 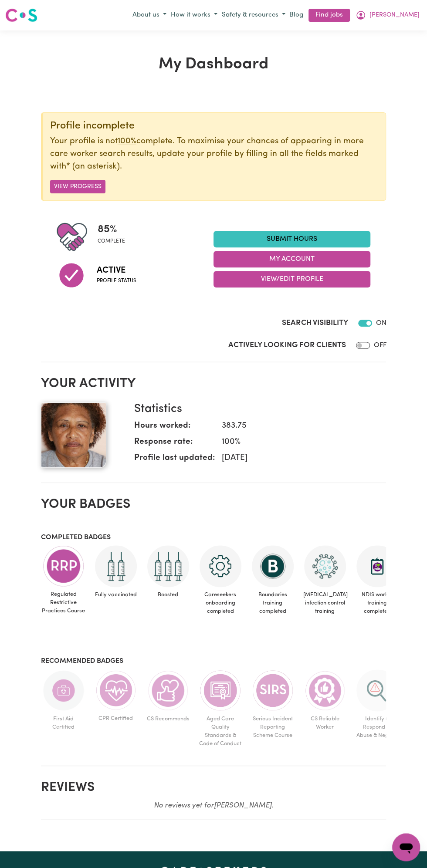 I want to click on a: Submit Hours, so click(x=292, y=239).